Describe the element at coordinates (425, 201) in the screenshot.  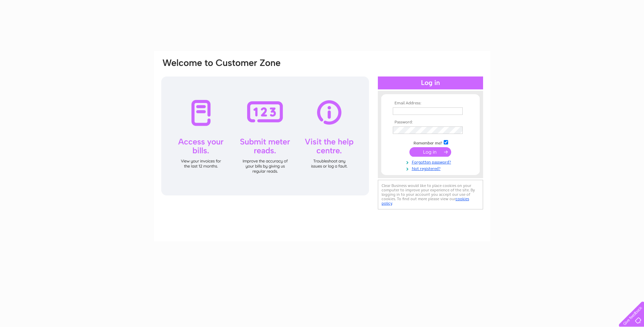
I see `a: cookies policy` at that location.